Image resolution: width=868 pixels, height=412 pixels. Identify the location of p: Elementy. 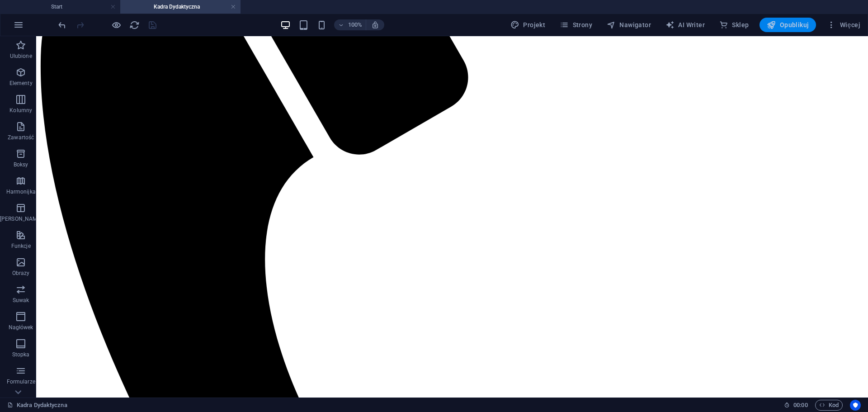
(21, 83).